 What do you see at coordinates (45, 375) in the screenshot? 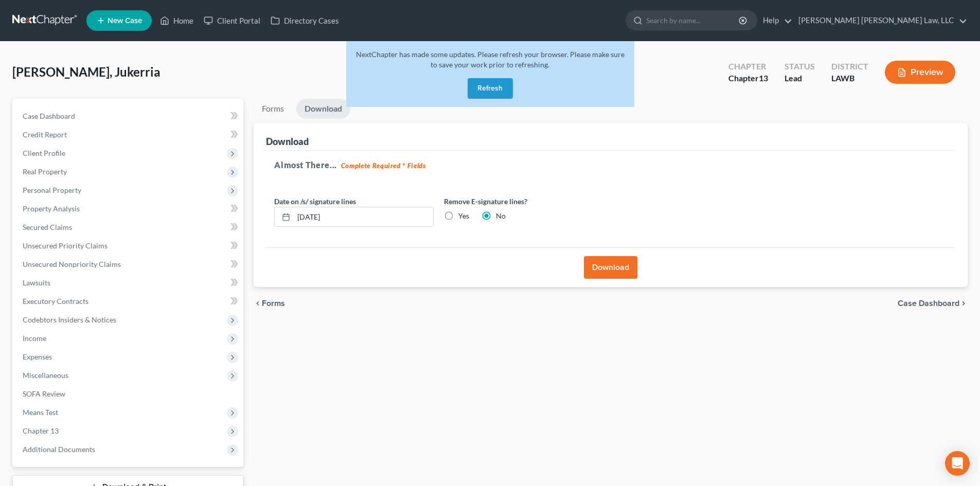
I see `span: Miscellaneous` at bounding box center [45, 375].